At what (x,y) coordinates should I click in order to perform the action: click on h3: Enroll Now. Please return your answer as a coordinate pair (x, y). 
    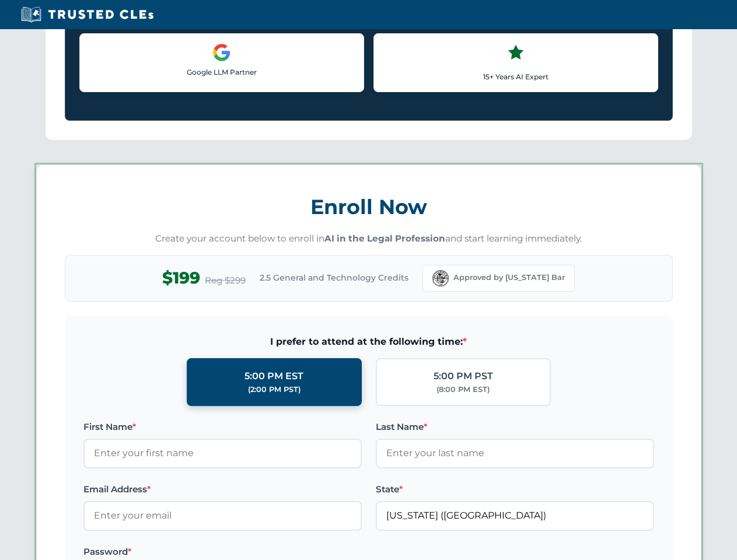
    Looking at the image, I should click on (369, 206).